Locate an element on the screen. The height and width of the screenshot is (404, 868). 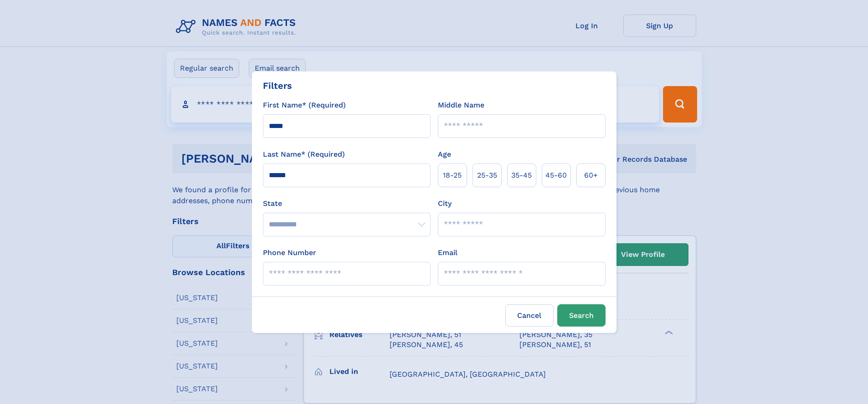
span: 45‑60 is located at coordinates (556, 175).